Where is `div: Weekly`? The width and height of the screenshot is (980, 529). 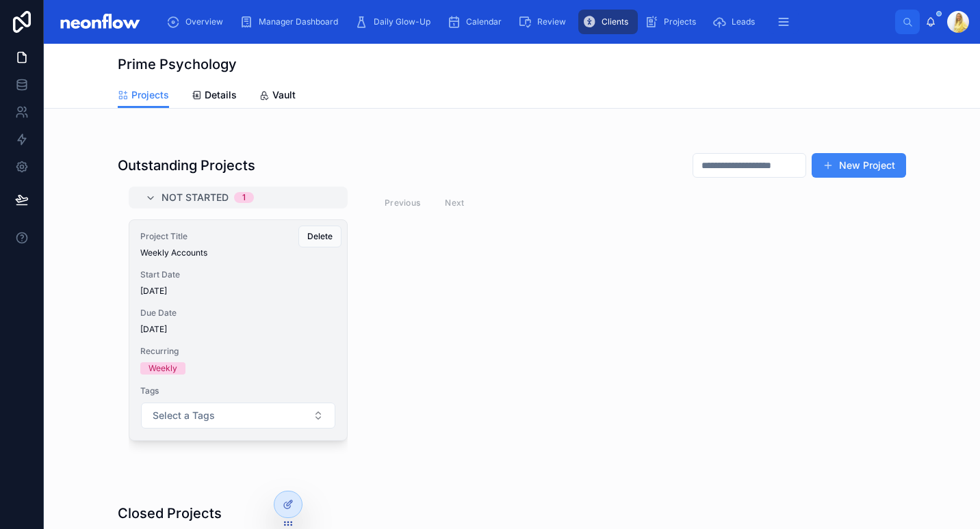
div: Weekly is located at coordinates (163, 369).